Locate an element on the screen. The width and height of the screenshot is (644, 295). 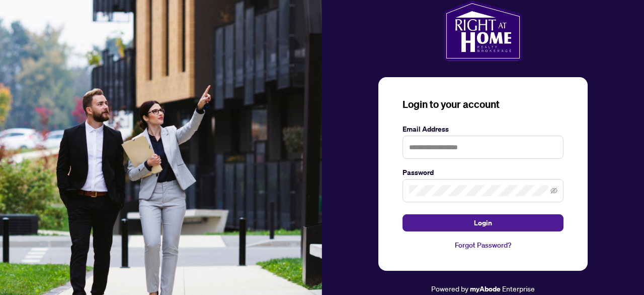
span: Enterprise is located at coordinates (518, 288).